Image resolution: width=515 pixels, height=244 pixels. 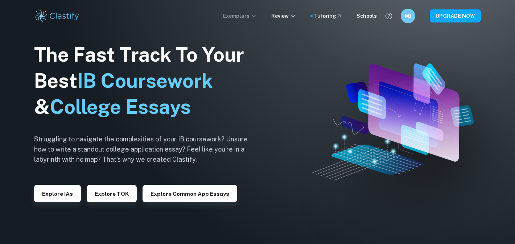 What do you see at coordinates (284, 16) in the screenshot?
I see `p: Review` at bounding box center [284, 16].